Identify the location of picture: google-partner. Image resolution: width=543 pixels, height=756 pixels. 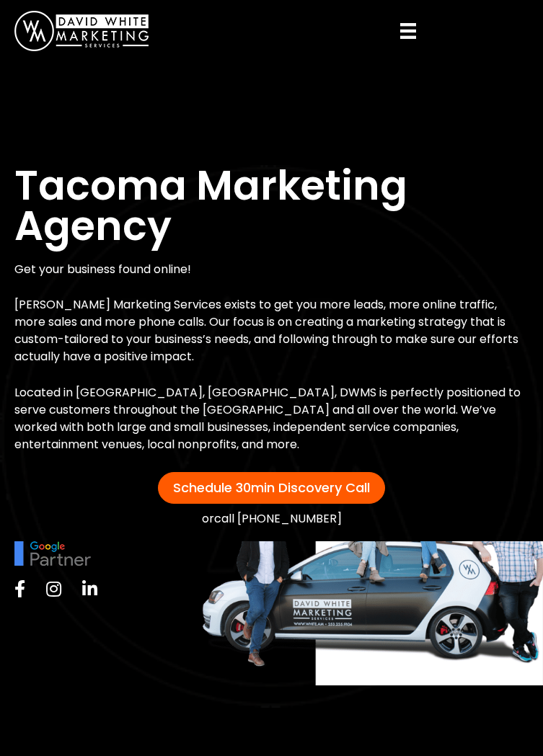
(53, 553).